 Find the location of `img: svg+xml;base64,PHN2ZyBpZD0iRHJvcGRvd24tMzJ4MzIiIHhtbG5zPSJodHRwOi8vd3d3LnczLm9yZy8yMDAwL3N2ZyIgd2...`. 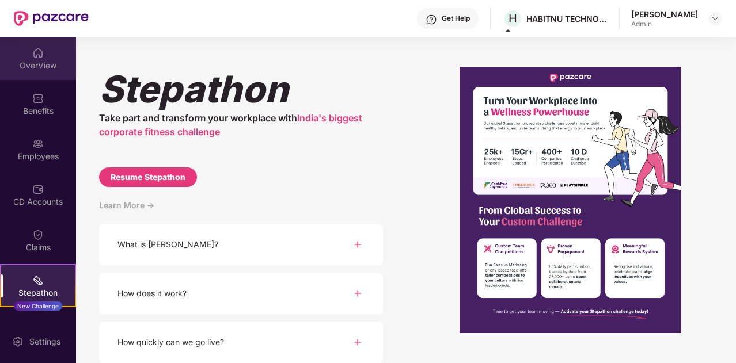

img: svg+xml;base64,PHN2ZyBpZD0iRHJvcGRvd24tMzJ4MzIiIHhtbG5zPSJodHRwOi8vd3d3LnczLm9yZy8yMDAwL3N2ZyIgd2... is located at coordinates (715, 18).